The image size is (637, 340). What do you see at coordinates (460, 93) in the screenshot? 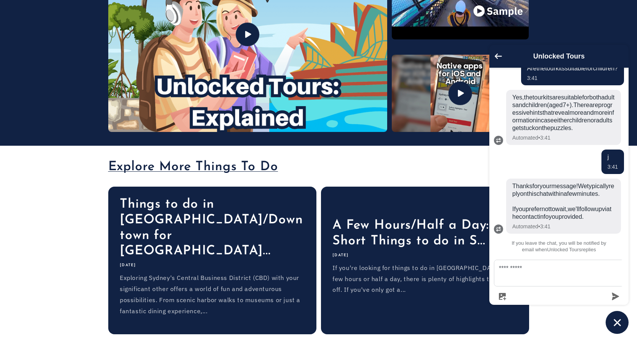
I see `button: Load video: Describe the video` at bounding box center [460, 93].